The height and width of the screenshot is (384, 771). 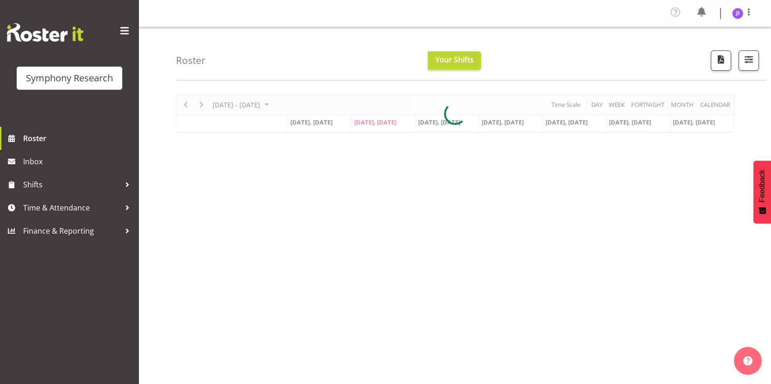 I want to click on button: Your Shifts, so click(x=454, y=61).